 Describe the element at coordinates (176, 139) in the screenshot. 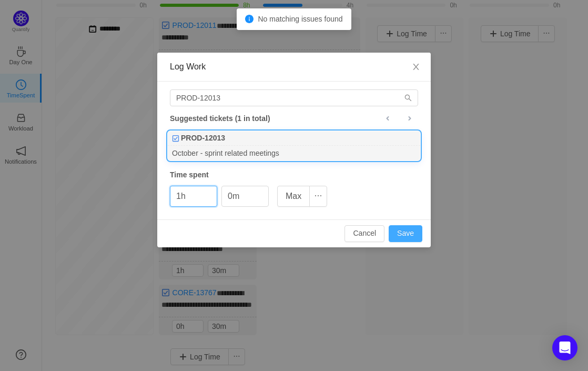

I see `img: 10318` at that location.